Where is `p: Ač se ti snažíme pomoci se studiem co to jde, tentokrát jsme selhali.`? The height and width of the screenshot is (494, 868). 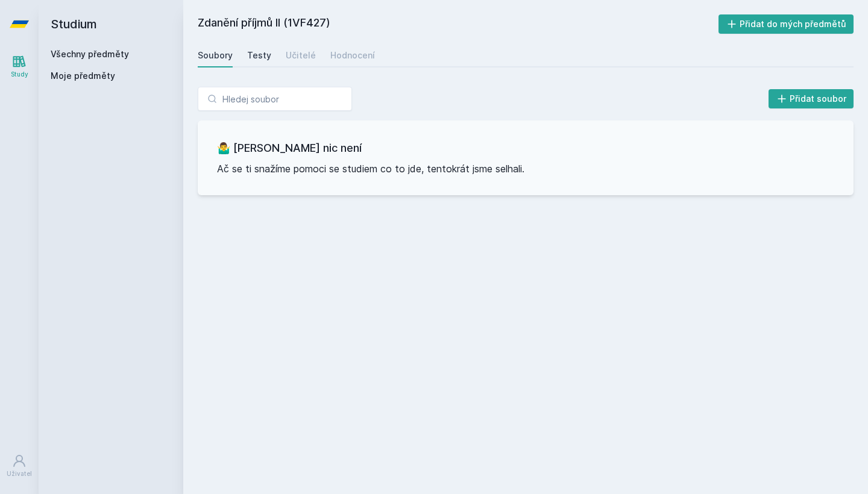 p: Ač se ti snažíme pomoci se studiem co to jde, tentokrát jsme selhali. is located at coordinates (526, 169).